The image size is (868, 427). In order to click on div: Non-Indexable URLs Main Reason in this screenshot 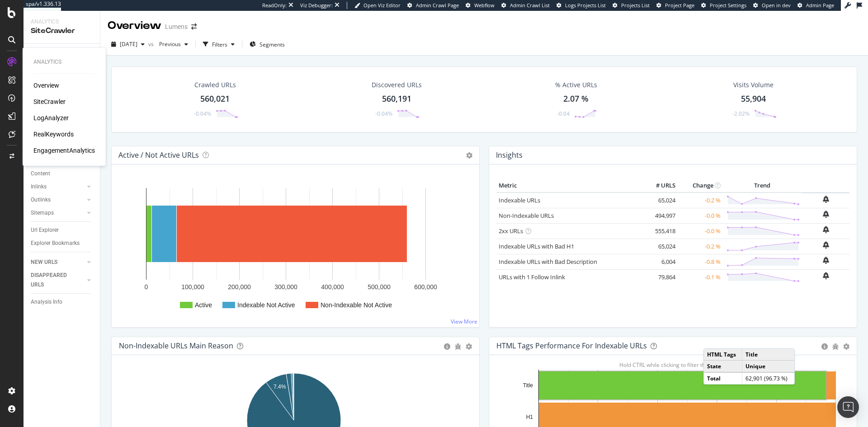, I will do `click(176, 346)`.